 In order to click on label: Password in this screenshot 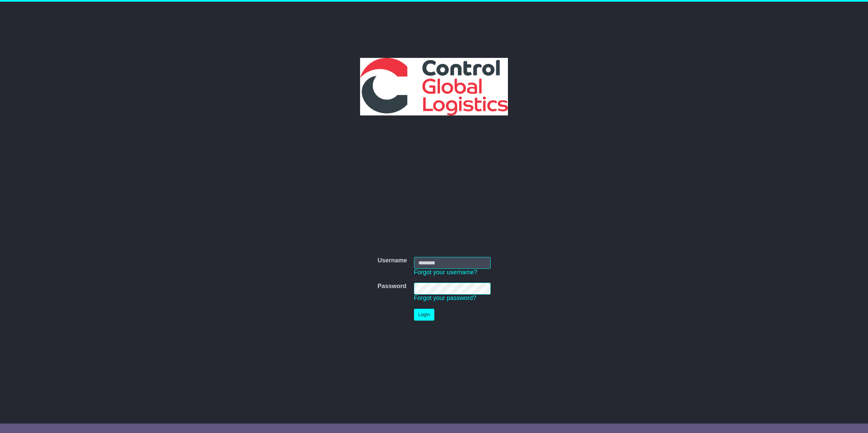, I will do `click(392, 287)`.